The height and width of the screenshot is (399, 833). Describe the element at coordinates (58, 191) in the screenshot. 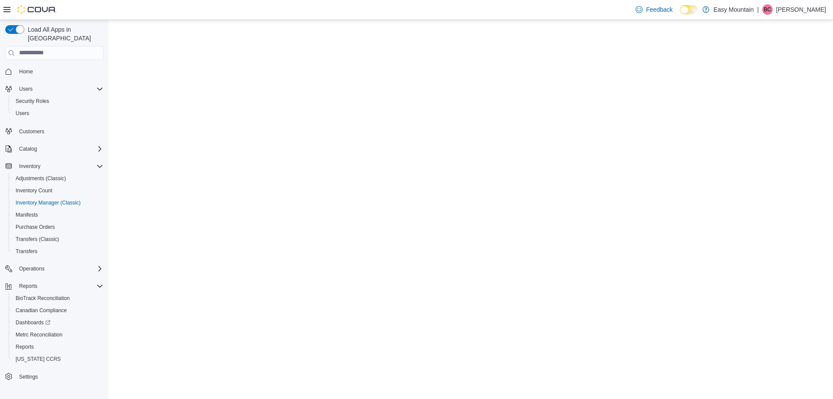

I see `button: Inventory Count` at that location.